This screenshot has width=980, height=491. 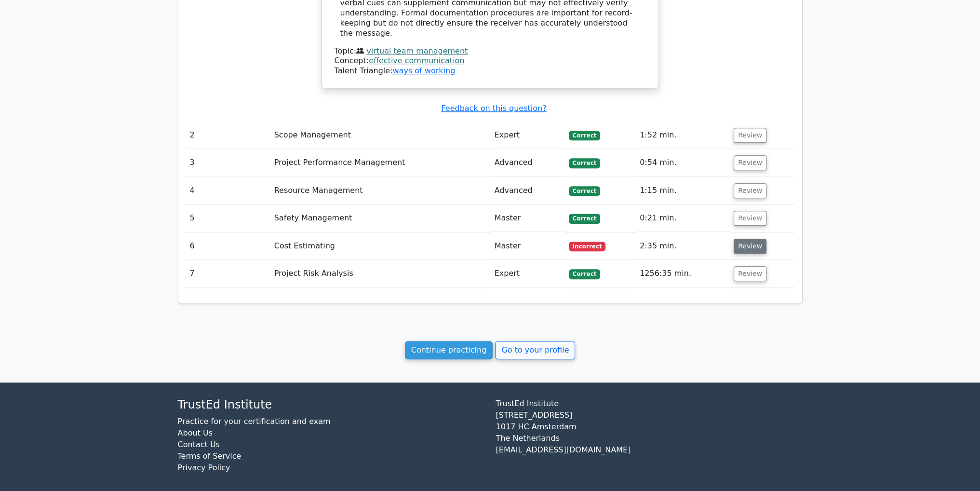 I want to click on a: Practice for your certification and exam, so click(x=254, y=421).